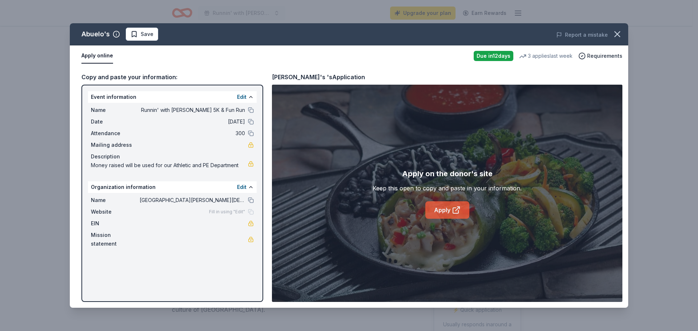  Describe the element at coordinates (172, 187) in the screenshot. I see `div: Organization information` at that location.